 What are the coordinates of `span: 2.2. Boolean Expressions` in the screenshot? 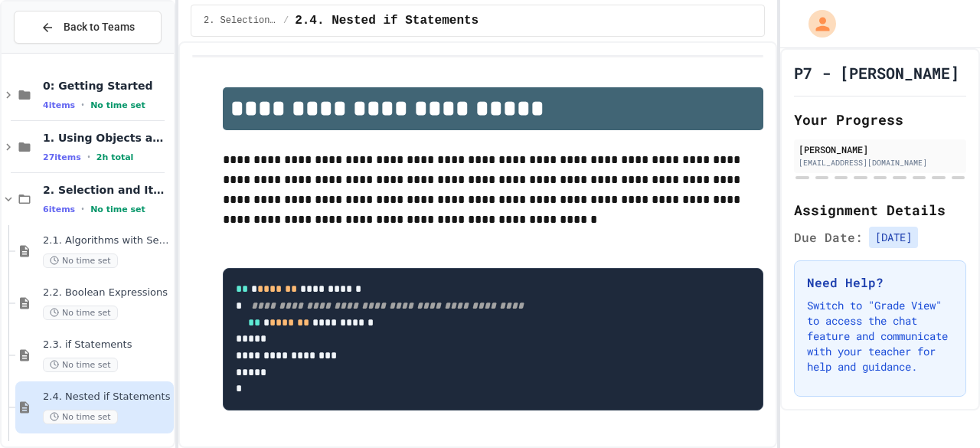 It's located at (106, 293).